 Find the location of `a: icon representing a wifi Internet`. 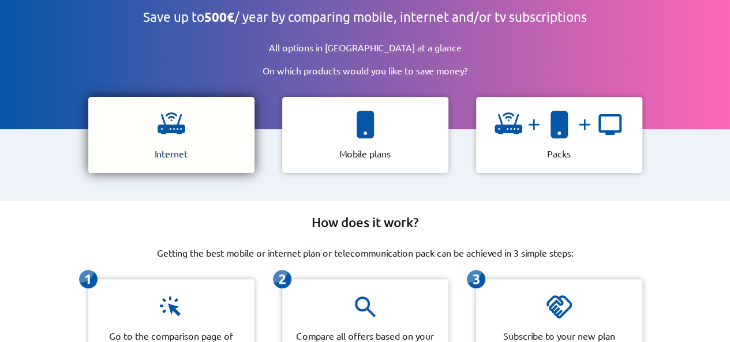

a: icon representing a wifi Internet is located at coordinates (171, 135).